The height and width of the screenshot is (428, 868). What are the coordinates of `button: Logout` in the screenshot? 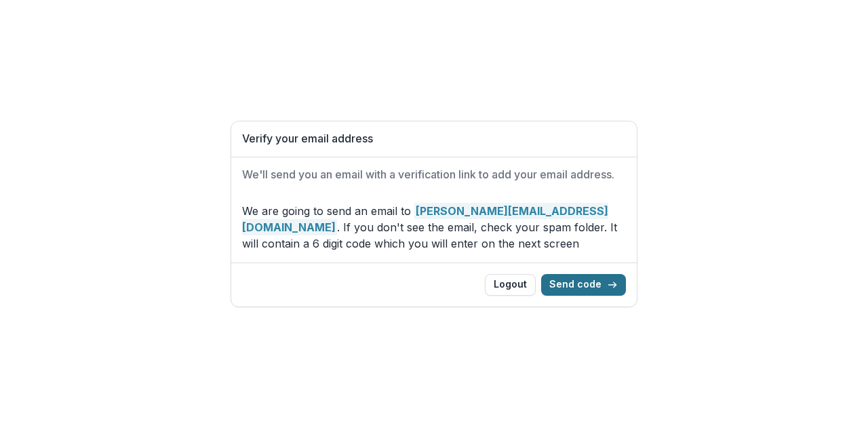 It's located at (510, 284).